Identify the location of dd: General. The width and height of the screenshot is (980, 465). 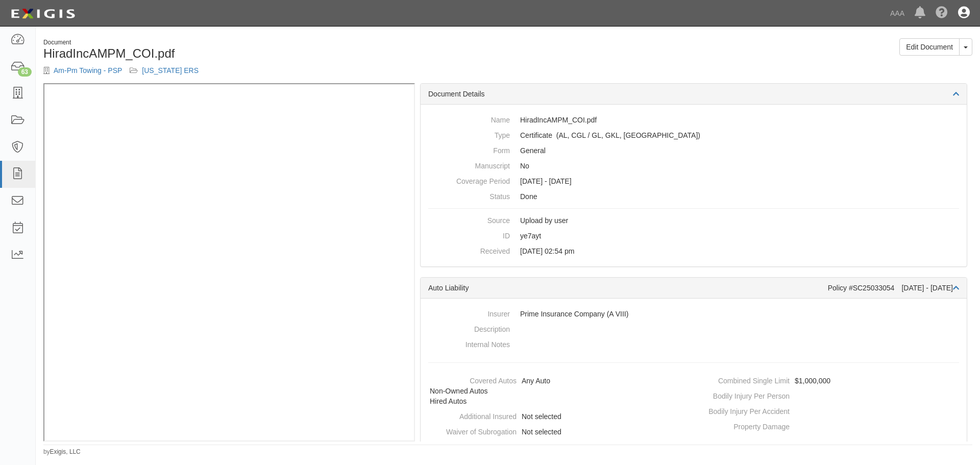
(694, 151).